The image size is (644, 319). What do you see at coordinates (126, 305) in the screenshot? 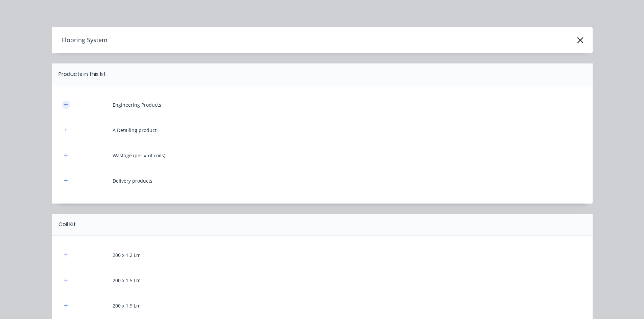
I see `div: 200 x 1.9 Lm` at bounding box center [126, 305].